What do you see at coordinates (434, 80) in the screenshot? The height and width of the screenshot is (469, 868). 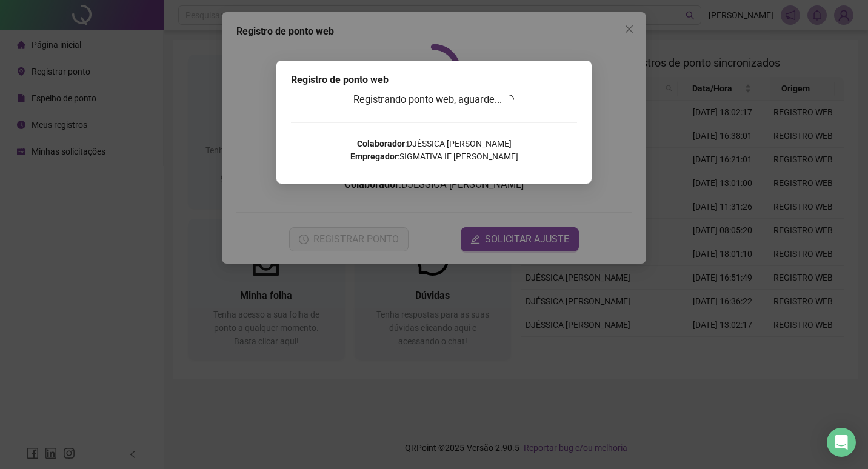 I see `div: Registro de ponto web` at bounding box center [434, 80].